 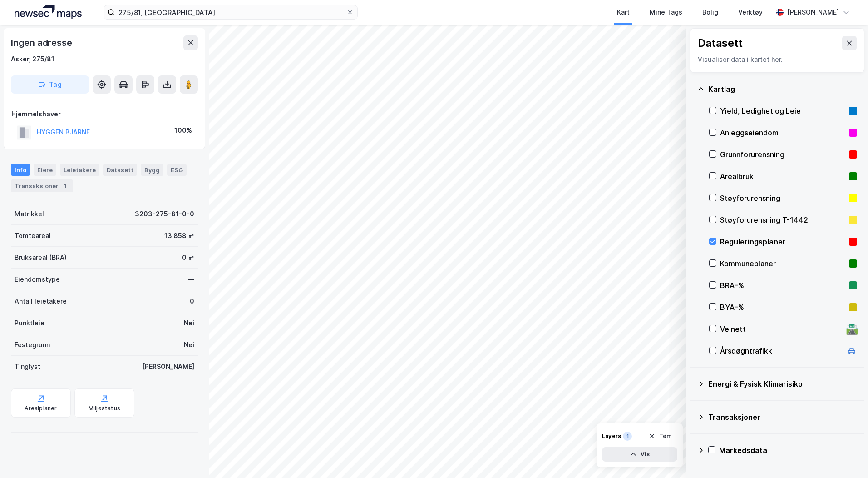 What do you see at coordinates (20, 170) in the screenshot?
I see `div: Info` at bounding box center [20, 170].